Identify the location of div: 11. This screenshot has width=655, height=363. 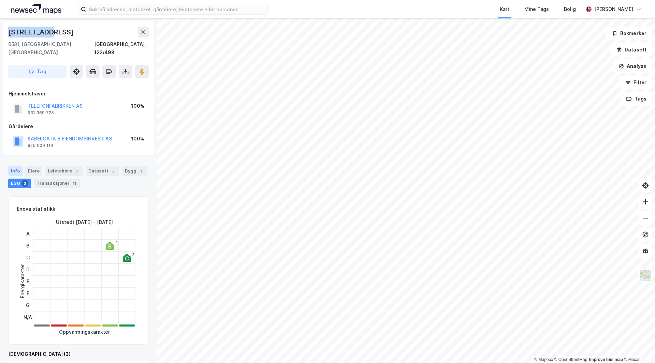
(74, 184).